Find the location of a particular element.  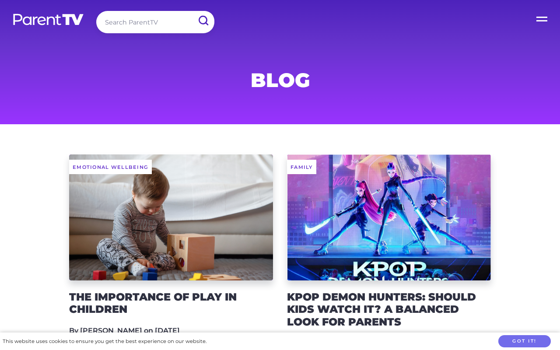

div: This website uses cookies to ensure you get the best experience on our website. is located at coordinates (105, 342).